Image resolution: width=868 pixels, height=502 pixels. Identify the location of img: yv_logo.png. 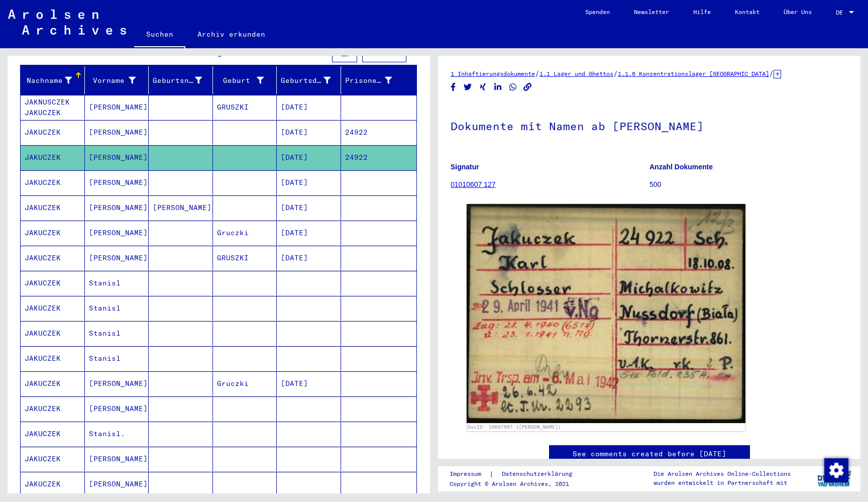
(835, 478).